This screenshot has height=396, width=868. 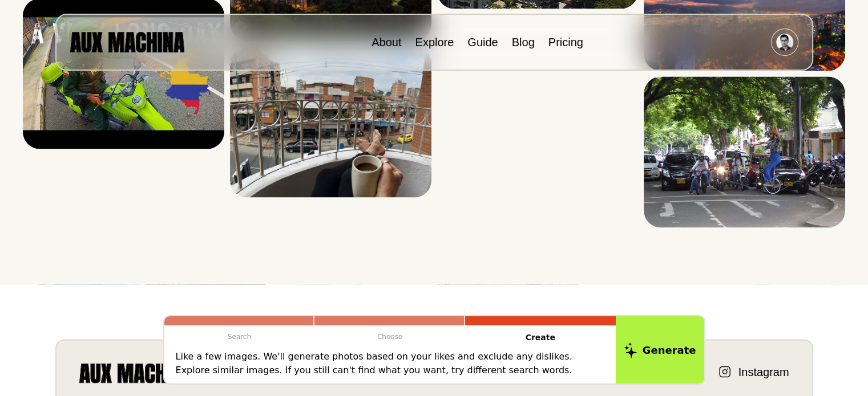 What do you see at coordinates (482, 42) in the screenshot?
I see `a: Guide` at bounding box center [482, 42].